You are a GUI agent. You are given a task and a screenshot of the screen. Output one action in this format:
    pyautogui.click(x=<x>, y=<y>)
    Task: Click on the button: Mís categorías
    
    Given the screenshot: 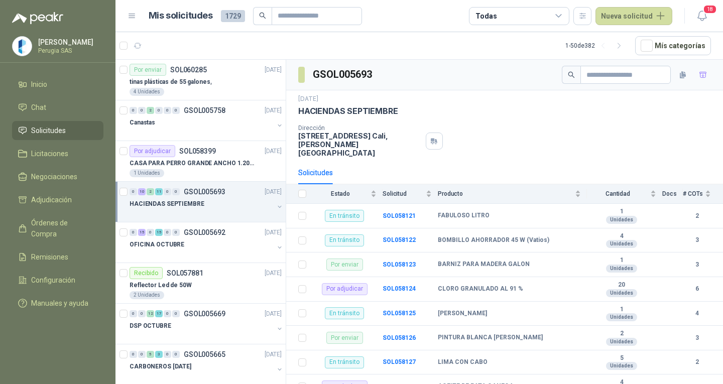 What is the action you would take?
    pyautogui.click(x=673, y=46)
    